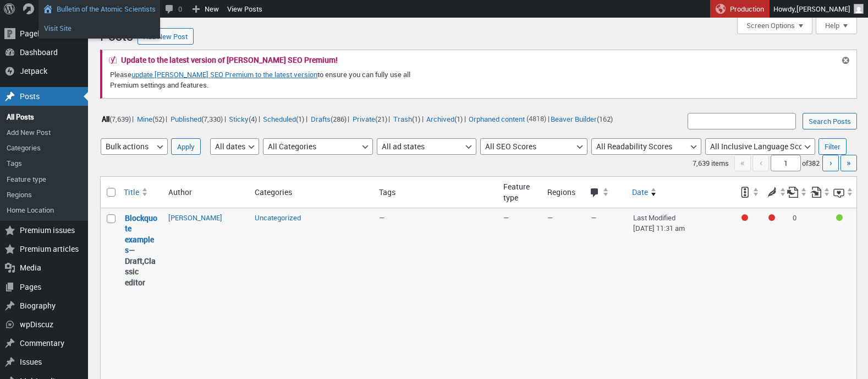  What do you see at coordinates (134, 260) in the screenshot?
I see `span: Draft,` at bounding box center [134, 260].